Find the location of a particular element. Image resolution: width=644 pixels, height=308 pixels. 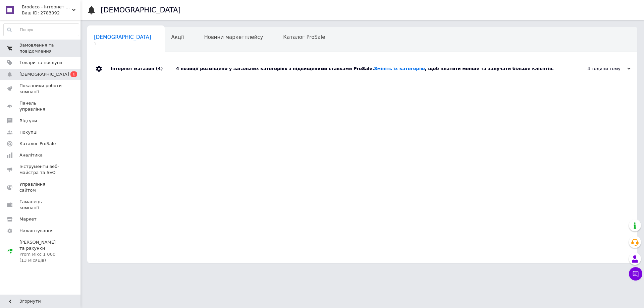

span: Маркет is located at coordinates (28, 219).